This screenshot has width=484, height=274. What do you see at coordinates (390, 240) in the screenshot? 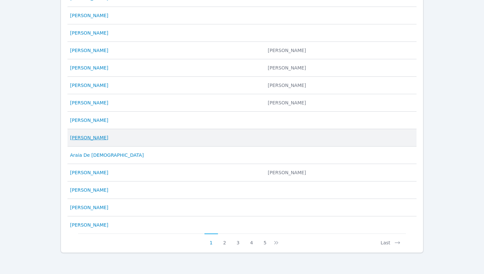
I see `button: Last` at bounding box center [390, 240].